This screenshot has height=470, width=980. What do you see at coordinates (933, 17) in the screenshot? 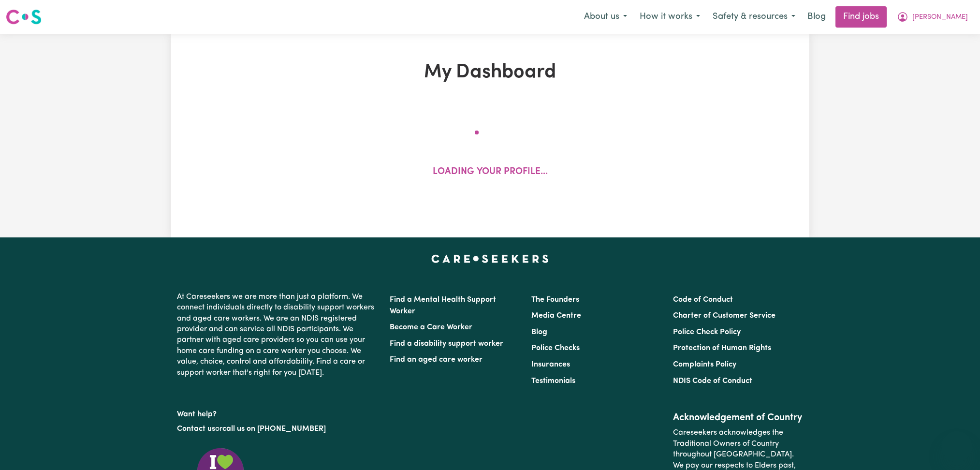
I see `button: My Account` at bounding box center [933, 17].